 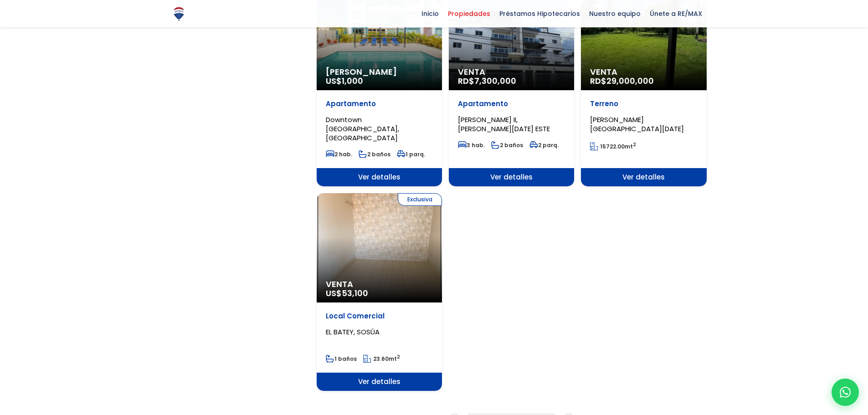 What do you see at coordinates (676, 14) in the screenshot?
I see `span: Únete a RE/MAX` at bounding box center [676, 14].